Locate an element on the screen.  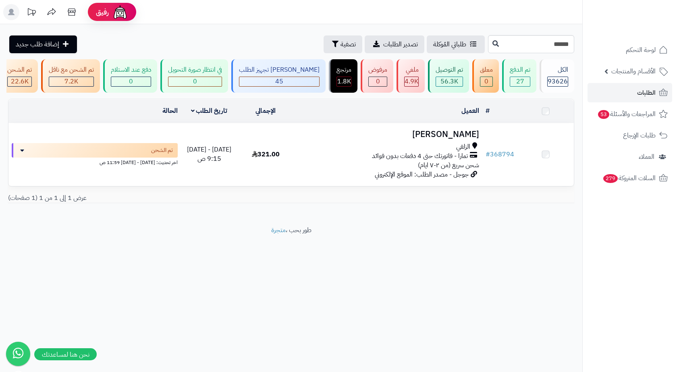
span: تصفية is located at coordinates (348, 44).